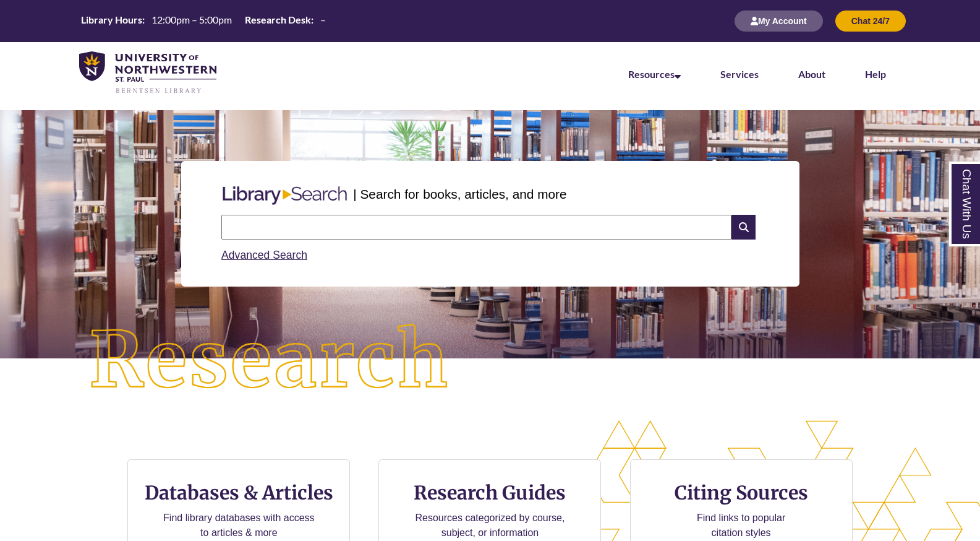  What do you see at coordinates (741, 492) in the screenshot?
I see `h3: Citing Sources` at bounding box center [741, 492].